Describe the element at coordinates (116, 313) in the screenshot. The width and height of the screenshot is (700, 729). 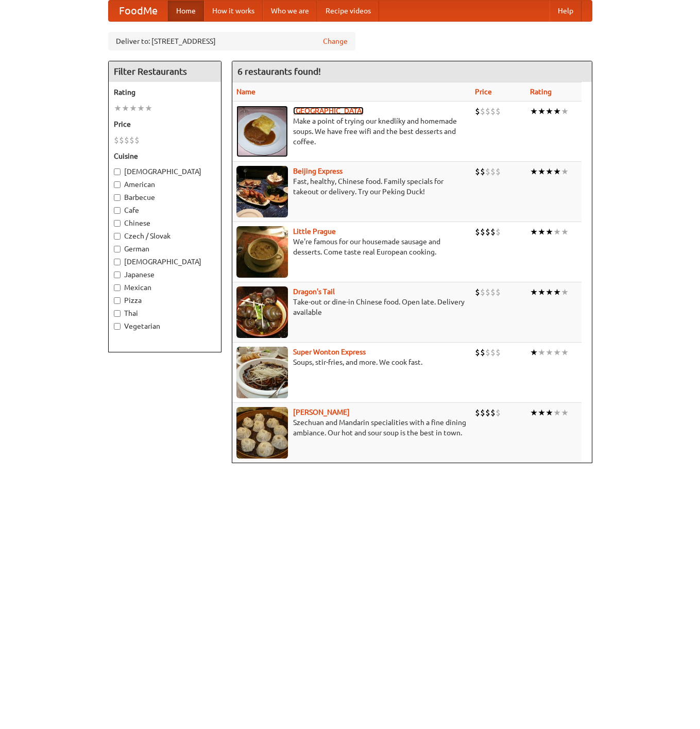
I see `input: Thai` at that location.